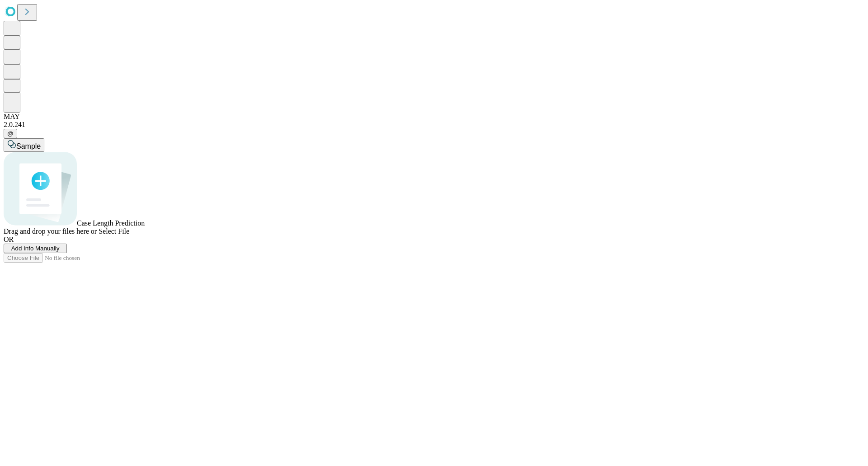 The width and height of the screenshot is (868, 466). What do you see at coordinates (24, 145) in the screenshot?
I see `button: Sample` at bounding box center [24, 145].